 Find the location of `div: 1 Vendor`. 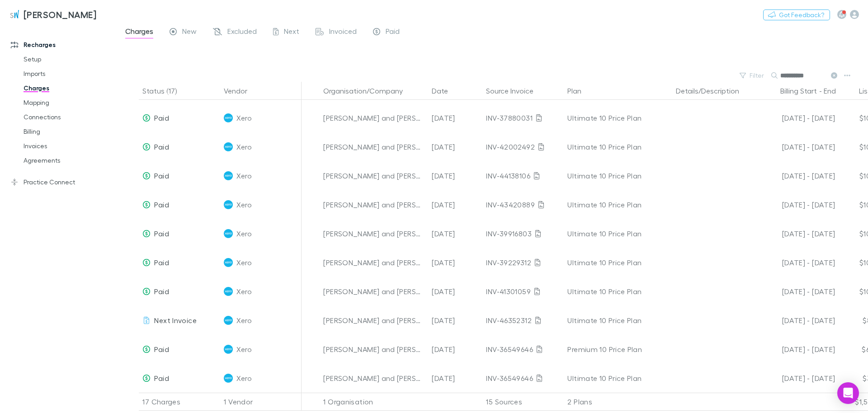

div: 1 Vendor is located at coordinates (261, 402).